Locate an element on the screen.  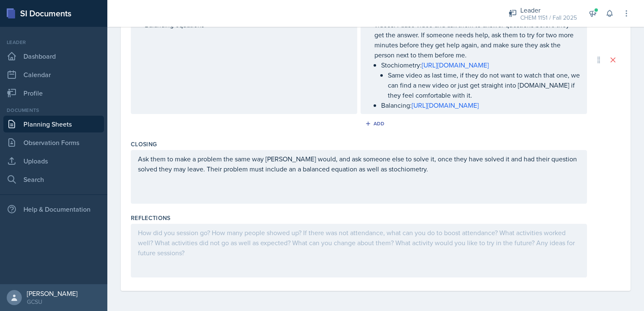
div: CHEM 1151 / Fall 2025 is located at coordinates (549, 18).